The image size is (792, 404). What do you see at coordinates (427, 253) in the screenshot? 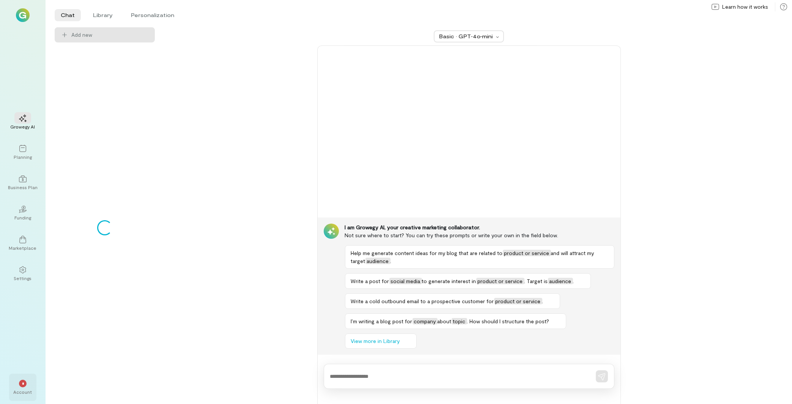
I see `span: Help me generate content ideas for my blog that are related to` at bounding box center [427, 253].